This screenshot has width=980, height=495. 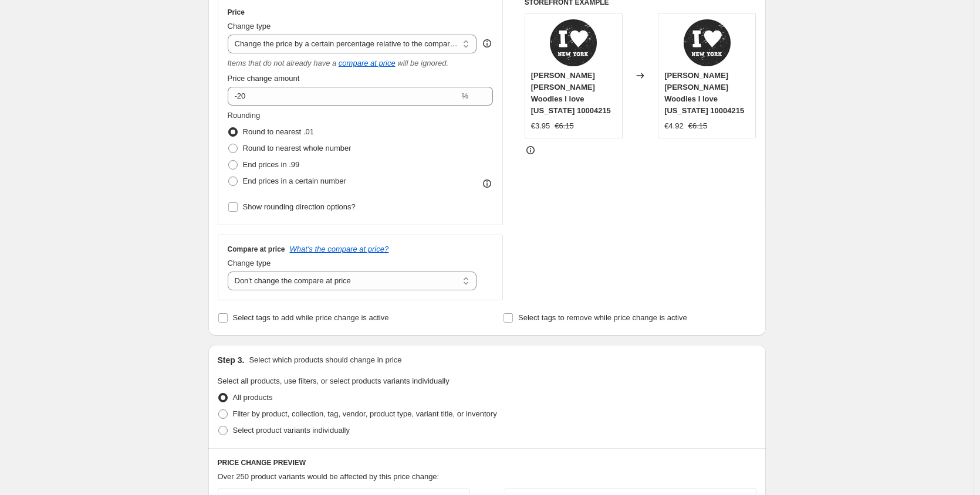 What do you see at coordinates (423, 63) in the screenshot?
I see `i: will be ignored.` at bounding box center [423, 63].